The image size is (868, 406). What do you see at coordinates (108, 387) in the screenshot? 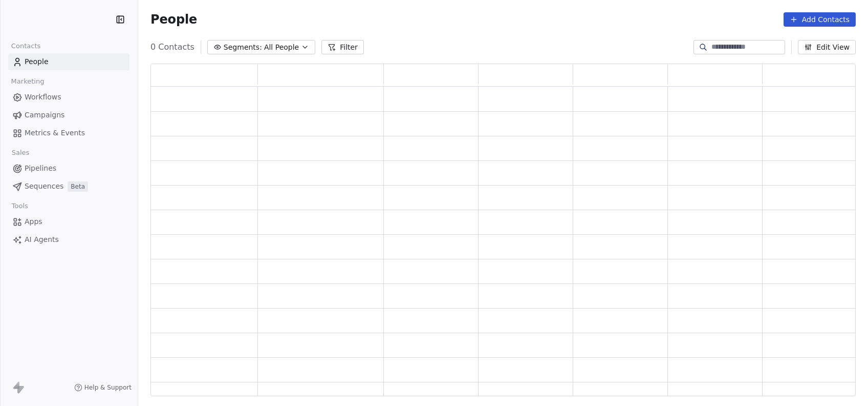
I see `span: Help & Support` at bounding box center [108, 387].